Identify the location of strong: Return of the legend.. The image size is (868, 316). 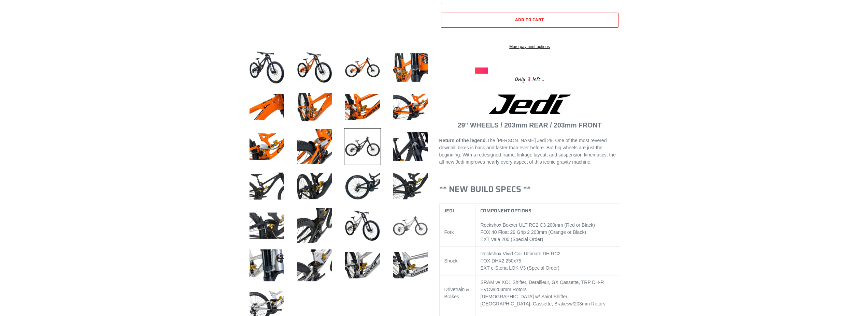
(463, 140).